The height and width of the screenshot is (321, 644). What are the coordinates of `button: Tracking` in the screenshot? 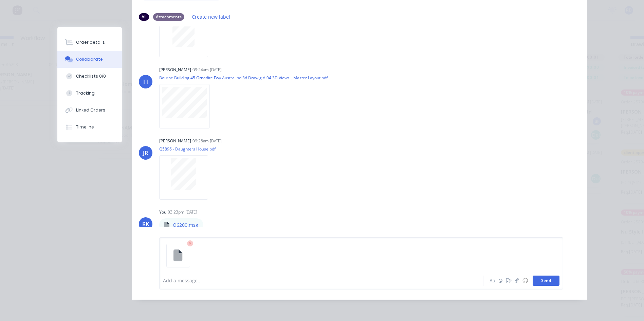 It's located at (90, 93).